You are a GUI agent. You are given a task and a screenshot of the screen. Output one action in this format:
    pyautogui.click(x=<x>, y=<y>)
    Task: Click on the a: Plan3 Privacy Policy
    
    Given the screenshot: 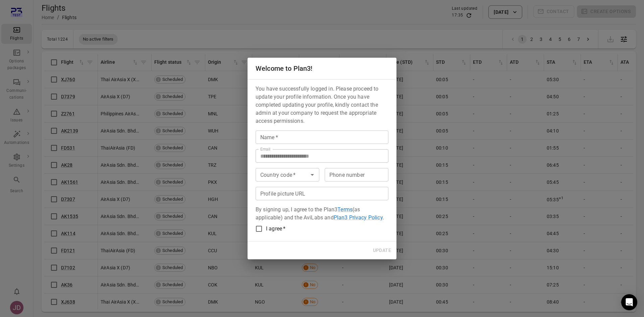 What is the action you would take?
    pyautogui.click(x=358, y=217)
    